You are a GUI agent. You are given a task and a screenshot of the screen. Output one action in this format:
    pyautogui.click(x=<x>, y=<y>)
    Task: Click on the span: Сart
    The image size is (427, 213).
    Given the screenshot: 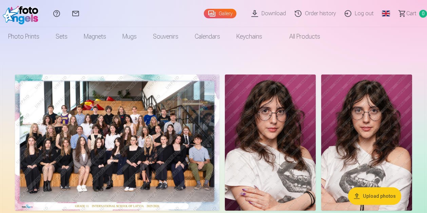 What is the action you would take?
    pyautogui.click(x=412, y=14)
    